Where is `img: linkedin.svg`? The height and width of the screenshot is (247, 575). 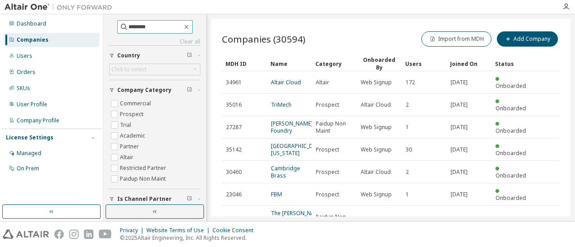 img: linkedin.svg is located at coordinates (88, 234).